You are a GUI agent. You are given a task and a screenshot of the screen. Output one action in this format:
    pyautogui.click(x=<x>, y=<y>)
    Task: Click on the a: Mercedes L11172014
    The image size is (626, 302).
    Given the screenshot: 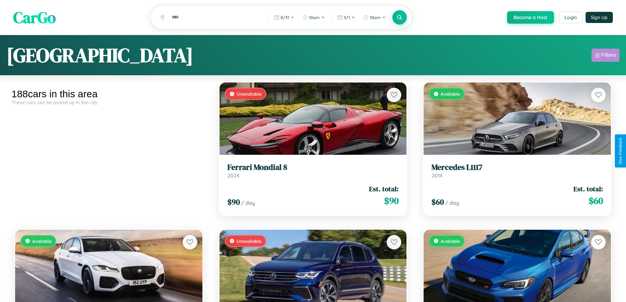 What is the action you would take?
    pyautogui.click(x=517, y=171)
    